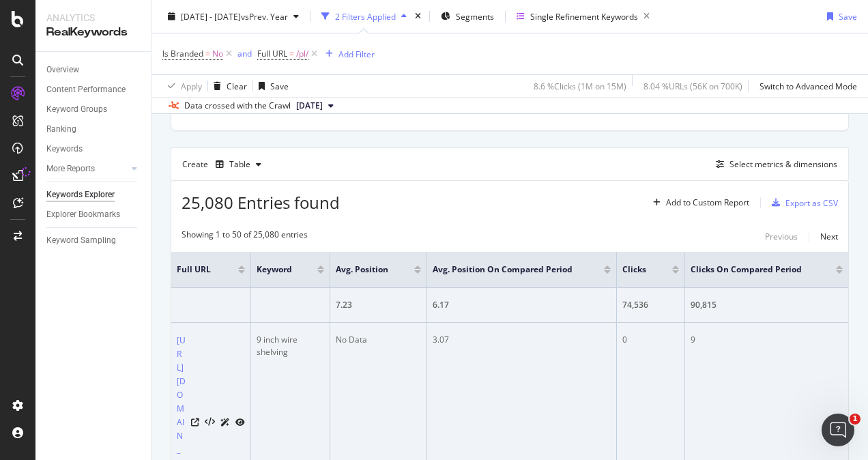  What do you see at coordinates (693, 85) in the screenshot?
I see `div: 8.04 % URLs ( 56K on 700K )` at bounding box center [693, 85].